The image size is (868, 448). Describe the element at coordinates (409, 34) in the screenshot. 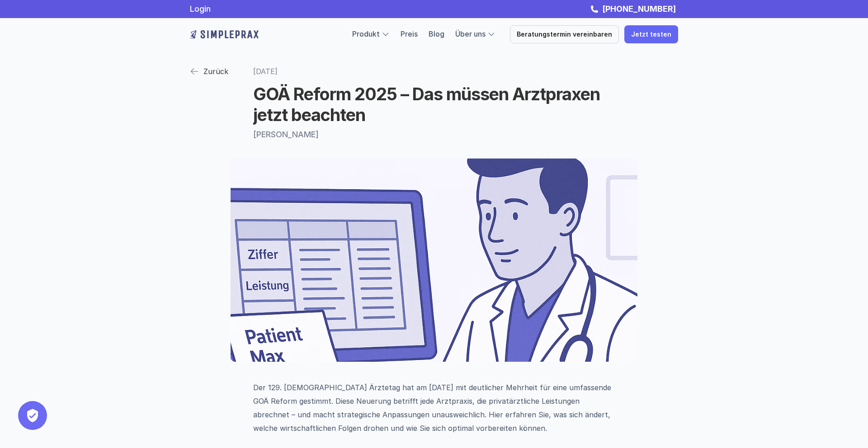

I see `a: Preis` at that location.